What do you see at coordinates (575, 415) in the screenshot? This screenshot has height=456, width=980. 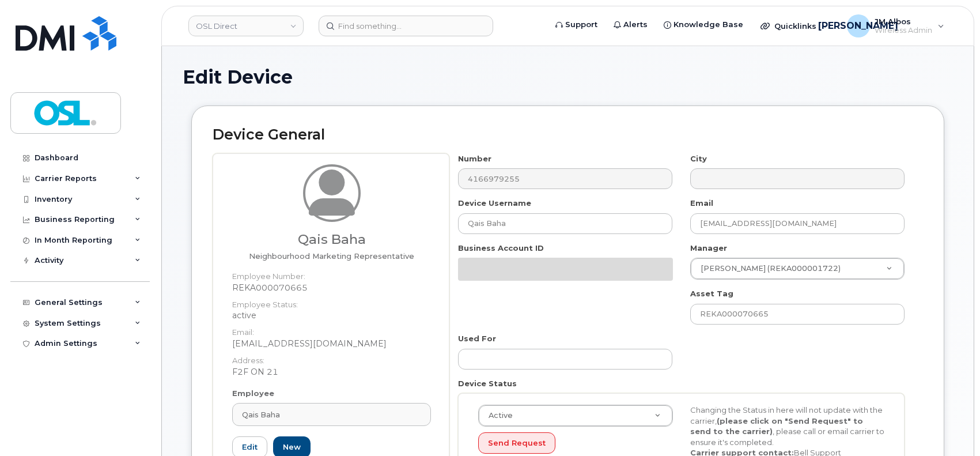 I see `a: Active` at bounding box center [575, 415].